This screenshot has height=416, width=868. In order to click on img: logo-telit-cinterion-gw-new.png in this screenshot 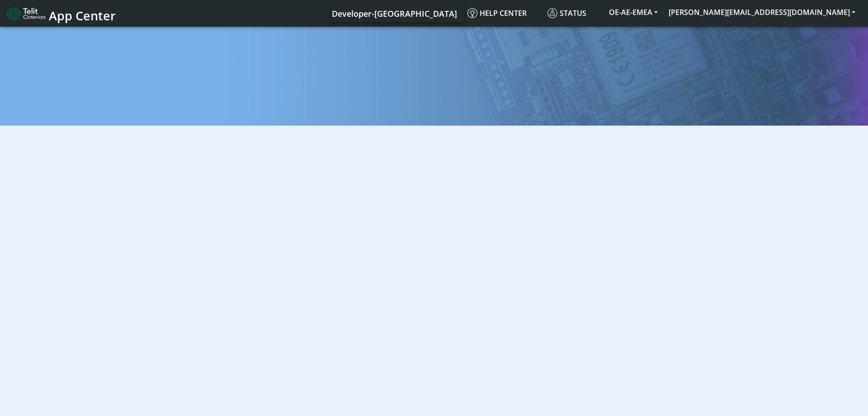, I will do `click(26, 14)`.